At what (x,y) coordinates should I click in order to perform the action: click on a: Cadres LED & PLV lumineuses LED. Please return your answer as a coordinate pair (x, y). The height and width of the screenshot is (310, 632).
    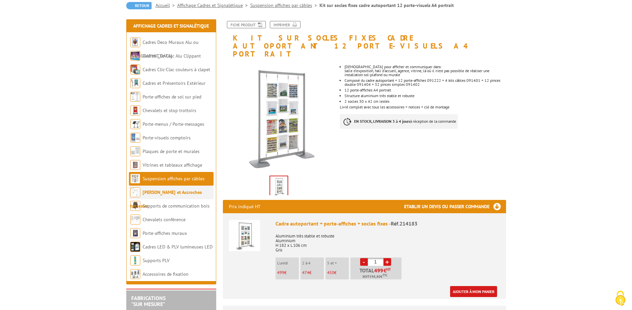
    Looking at the image, I should click on (177, 247).